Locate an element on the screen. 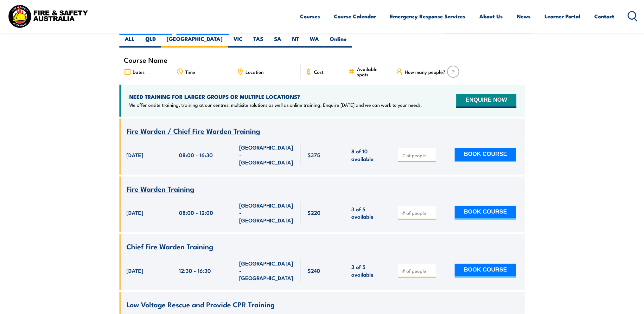 The image size is (644, 314). a: Courses is located at coordinates (310, 16).